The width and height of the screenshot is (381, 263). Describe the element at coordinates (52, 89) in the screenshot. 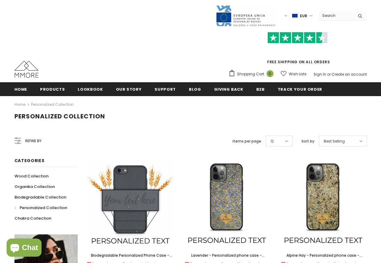

I see `a: Products` at that location.